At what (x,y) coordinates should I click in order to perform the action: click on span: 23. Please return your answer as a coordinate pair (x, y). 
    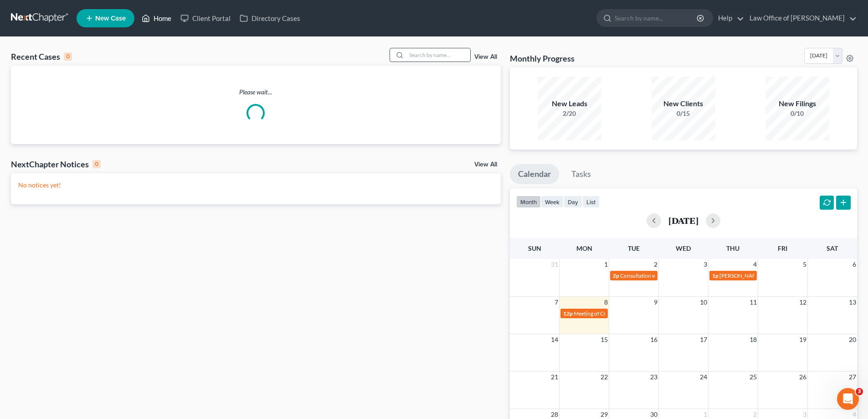
    Looking at the image, I should click on (654, 377).